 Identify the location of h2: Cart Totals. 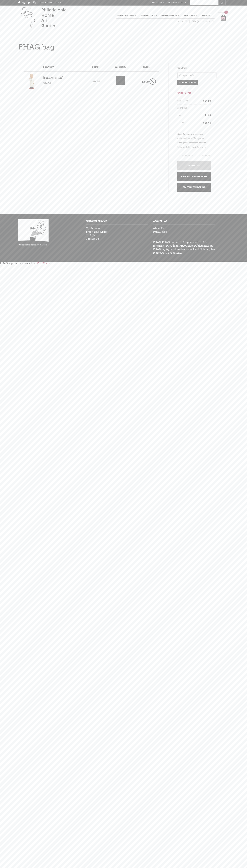
(194, 93).